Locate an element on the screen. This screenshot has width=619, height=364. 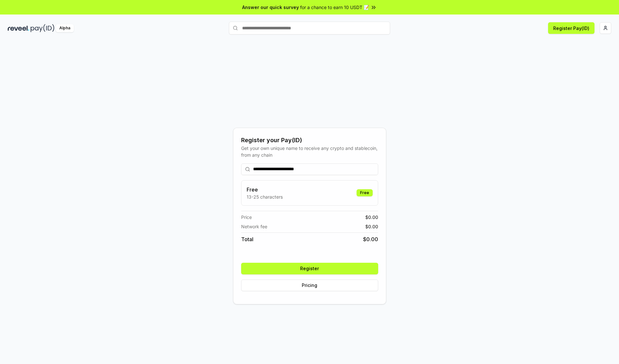
button: Register Pay(ID) is located at coordinates (571, 28).